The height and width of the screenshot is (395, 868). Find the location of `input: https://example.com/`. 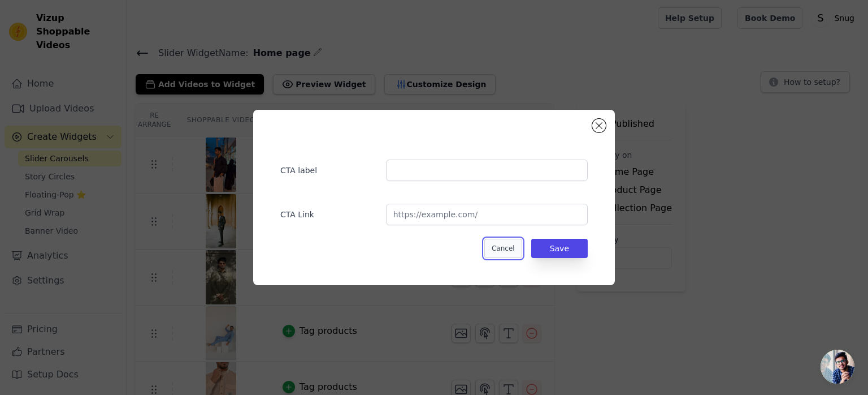

input: https://example.com/ is located at coordinates (487, 215).